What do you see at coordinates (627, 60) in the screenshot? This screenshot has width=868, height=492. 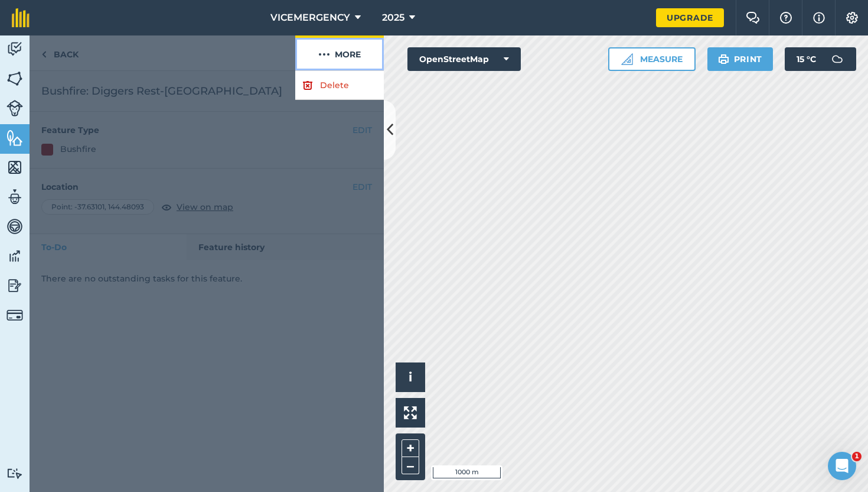 I see `img: Ruler icon` at bounding box center [627, 60].